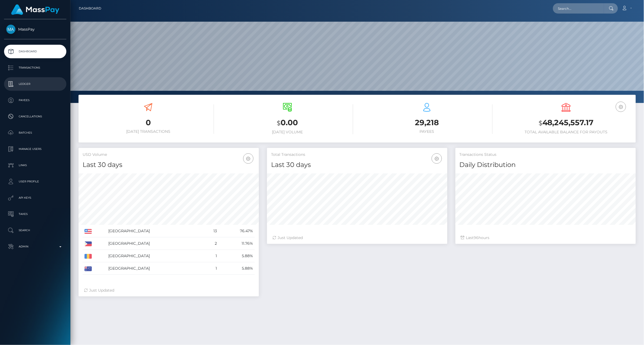  I want to click on p: Admin, so click(35, 247).